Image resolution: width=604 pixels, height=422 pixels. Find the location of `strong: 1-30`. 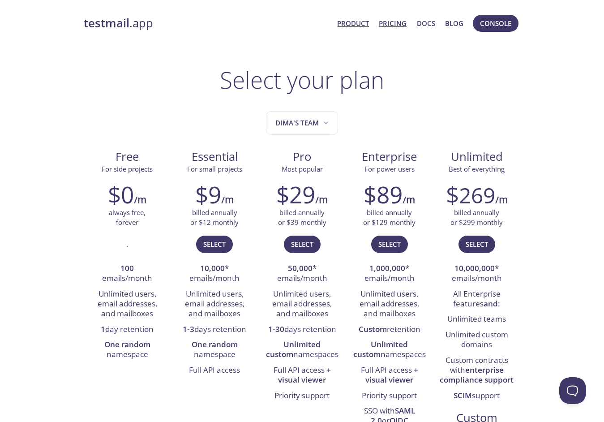

strong: 1-30 is located at coordinates (276, 329).